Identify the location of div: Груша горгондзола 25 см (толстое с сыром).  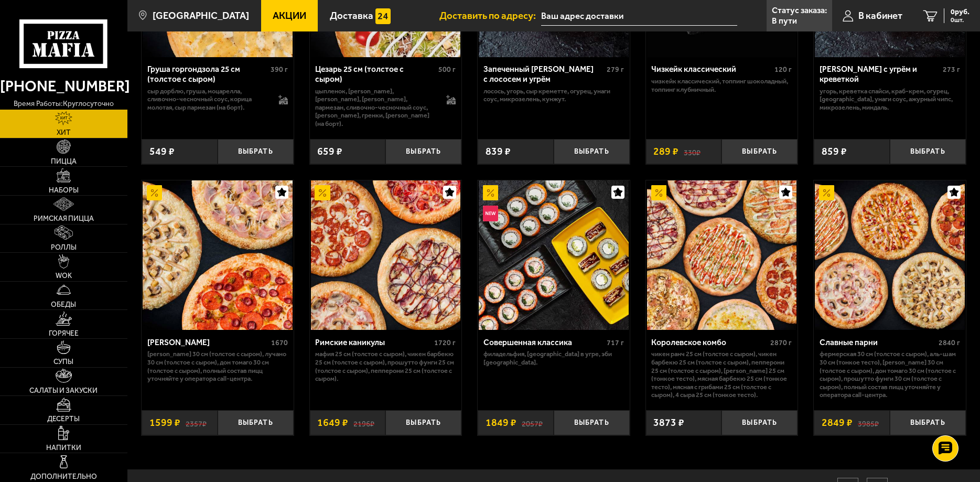
(208, 74).